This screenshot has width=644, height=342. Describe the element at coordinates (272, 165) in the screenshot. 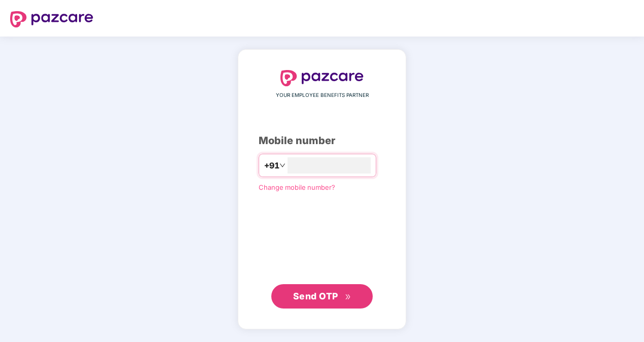

I see `span: +91` at that location.